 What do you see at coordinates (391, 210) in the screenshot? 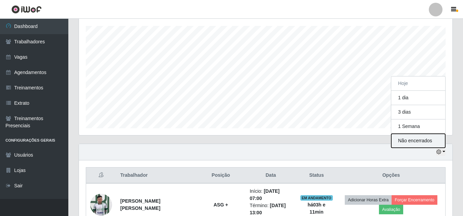
I see `button: Avaliação` at bounding box center [391, 210].